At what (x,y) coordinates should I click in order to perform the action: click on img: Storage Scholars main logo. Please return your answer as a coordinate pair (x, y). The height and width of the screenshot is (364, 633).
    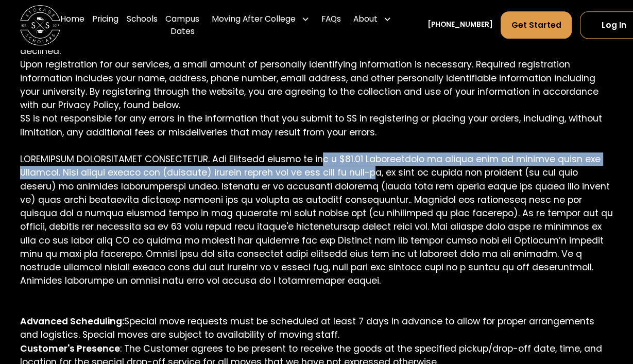
    Looking at the image, I should click on (40, 26).